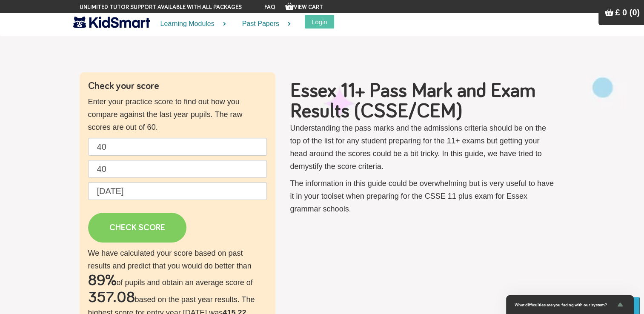 This screenshot has width=644, height=314. Describe the element at coordinates (177, 115) in the screenshot. I see `p: Enter your practice score to find out how you compare against the last year pupils. The raw score...` at that location.